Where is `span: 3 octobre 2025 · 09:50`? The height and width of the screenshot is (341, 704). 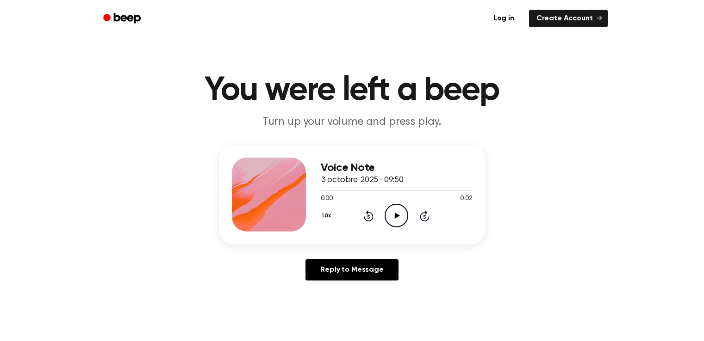 span: 3 octobre 2025 · 09:50 is located at coordinates (362, 180).